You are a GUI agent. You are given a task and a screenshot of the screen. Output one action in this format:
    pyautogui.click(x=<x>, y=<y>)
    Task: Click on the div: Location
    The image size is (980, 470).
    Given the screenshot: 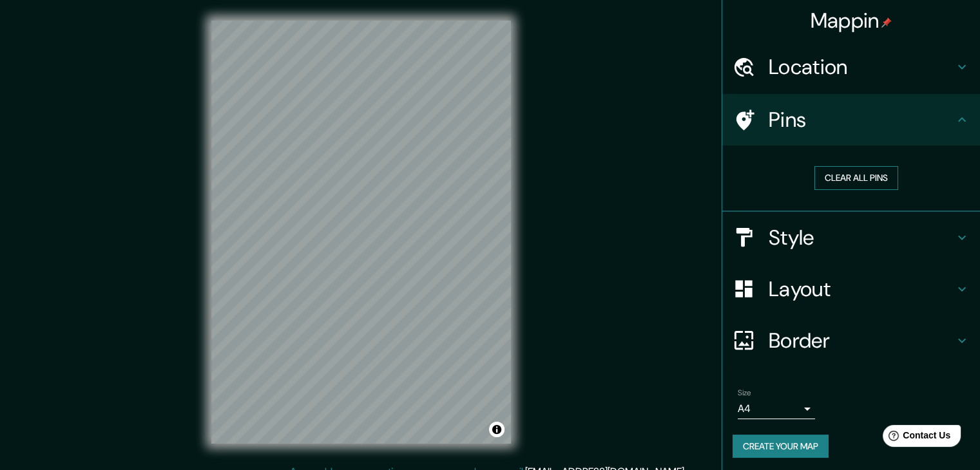 What is the action you would take?
    pyautogui.click(x=851, y=67)
    